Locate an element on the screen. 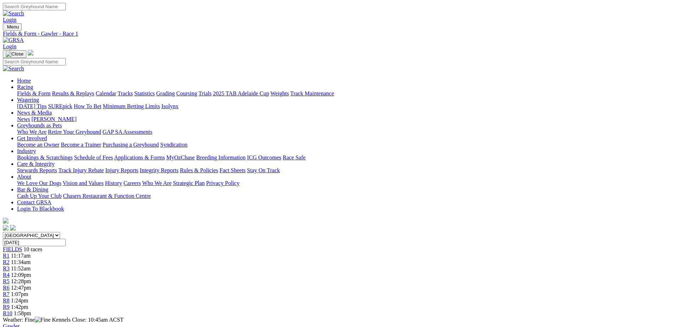 The image size is (677, 327). a: Fields & Form is located at coordinates (34, 93).